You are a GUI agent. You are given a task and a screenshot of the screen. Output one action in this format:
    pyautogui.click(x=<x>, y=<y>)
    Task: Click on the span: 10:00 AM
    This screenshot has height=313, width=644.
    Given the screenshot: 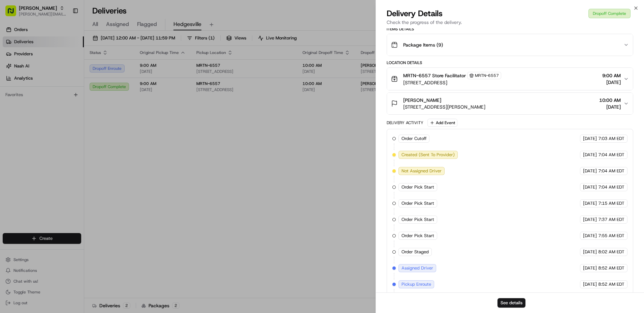 What is the action you would take?
    pyautogui.click(x=610, y=100)
    